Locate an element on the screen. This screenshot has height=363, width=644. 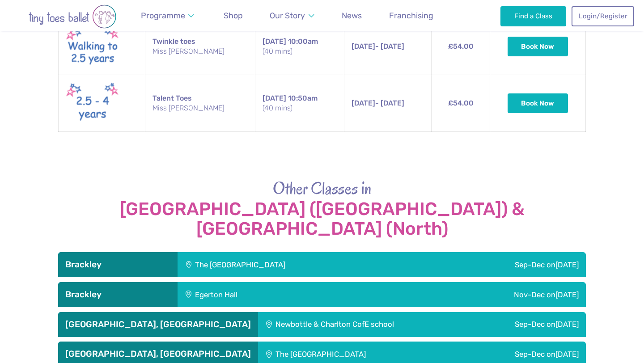
span: Programme is located at coordinates (163, 15).